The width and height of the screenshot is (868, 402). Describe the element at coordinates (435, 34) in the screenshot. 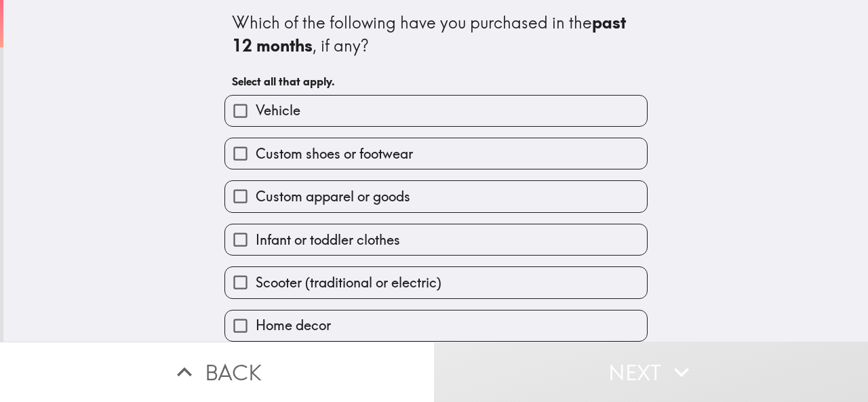

I see `div: Which of the following have you purchased in the , if any?` at that location.